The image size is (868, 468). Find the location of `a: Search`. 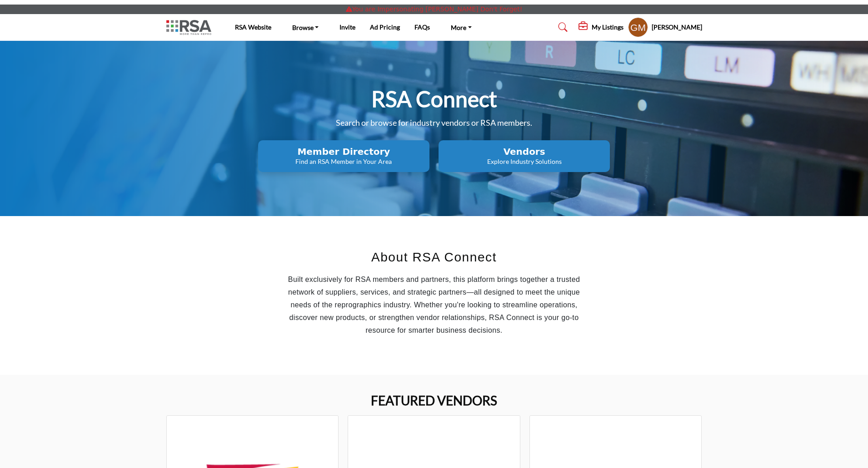

a: Search is located at coordinates (561, 28).